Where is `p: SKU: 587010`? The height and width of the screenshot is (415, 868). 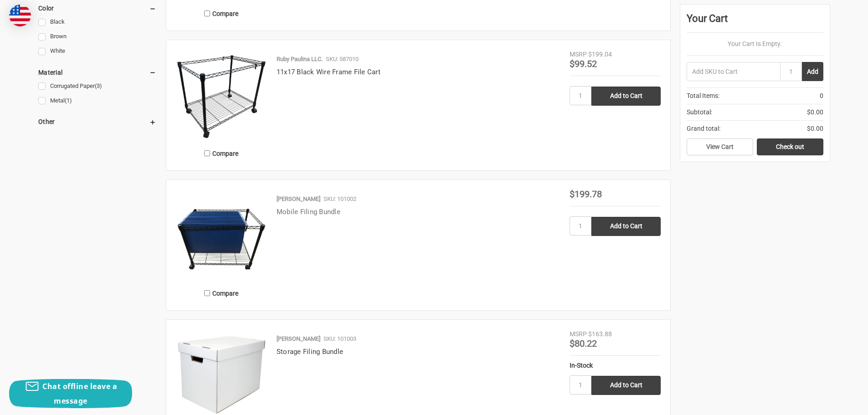 p: SKU: 587010 is located at coordinates (342, 59).